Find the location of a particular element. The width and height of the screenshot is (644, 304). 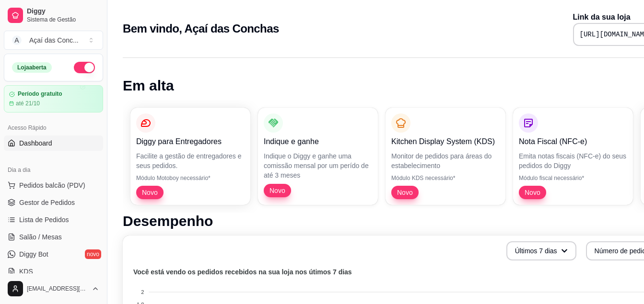

span: Gestor de Pedidos is located at coordinates (47, 202).